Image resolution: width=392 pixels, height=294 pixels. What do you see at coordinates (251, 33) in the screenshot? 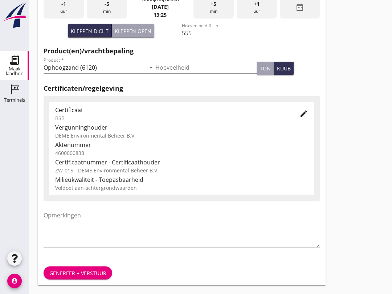
I see `input: Hoeveelheid 0-lijn` at bounding box center [251, 33].